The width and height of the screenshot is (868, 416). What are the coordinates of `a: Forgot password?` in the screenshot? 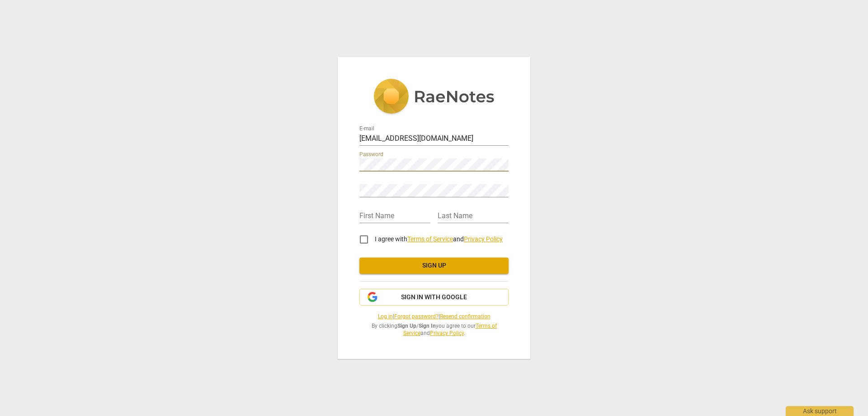 It's located at (416, 316).